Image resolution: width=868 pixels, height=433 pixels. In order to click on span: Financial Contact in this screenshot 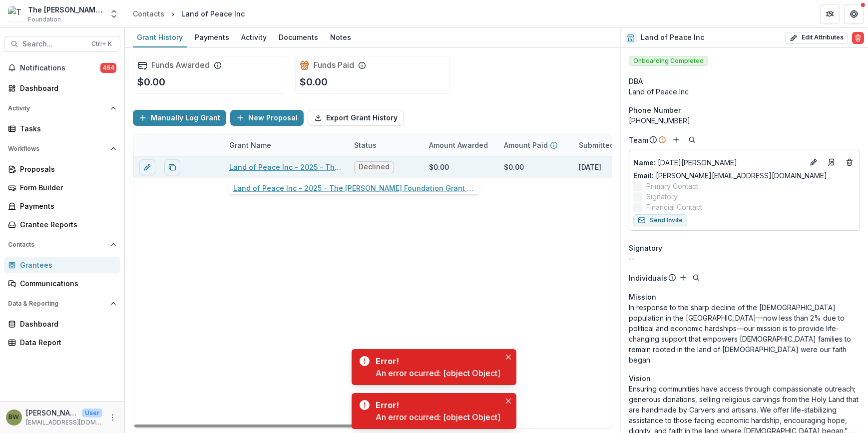, I will do `click(674, 207)`.